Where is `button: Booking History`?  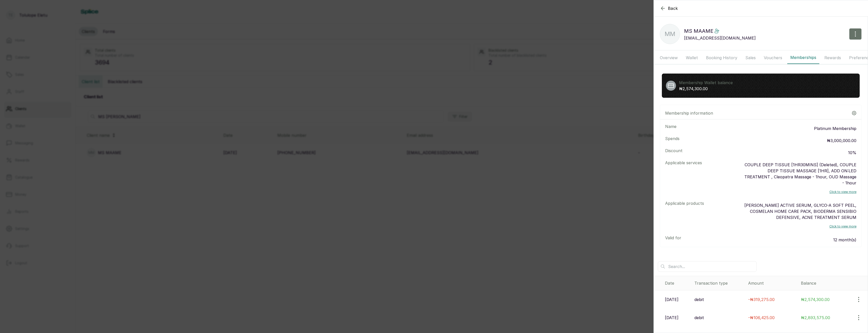 button: Booking History is located at coordinates (722, 58).